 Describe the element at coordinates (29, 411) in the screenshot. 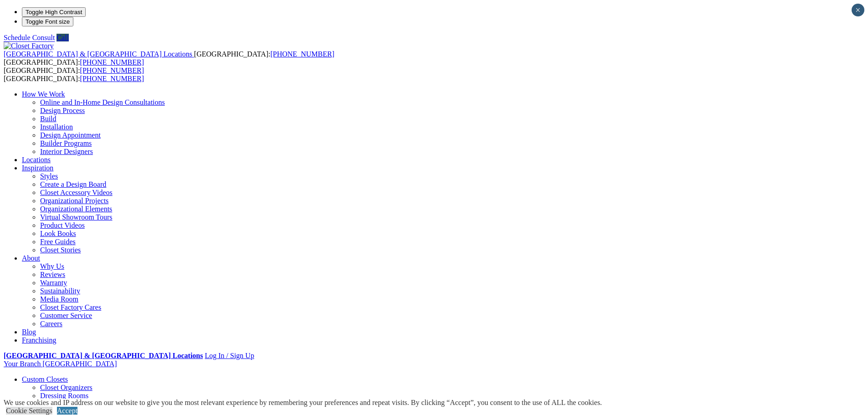

I see `a: Cookie Settings` at that location.